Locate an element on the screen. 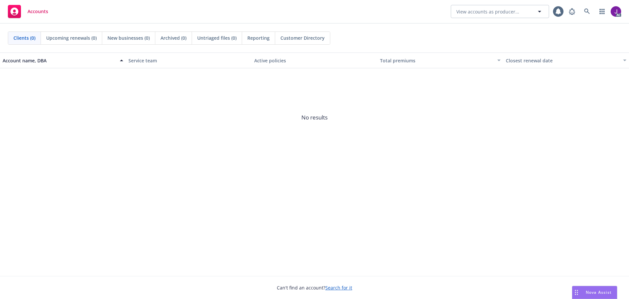 The width and height of the screenshot is (629, 299). span: Untriaged files (0) is located at coordinates (217, 38).